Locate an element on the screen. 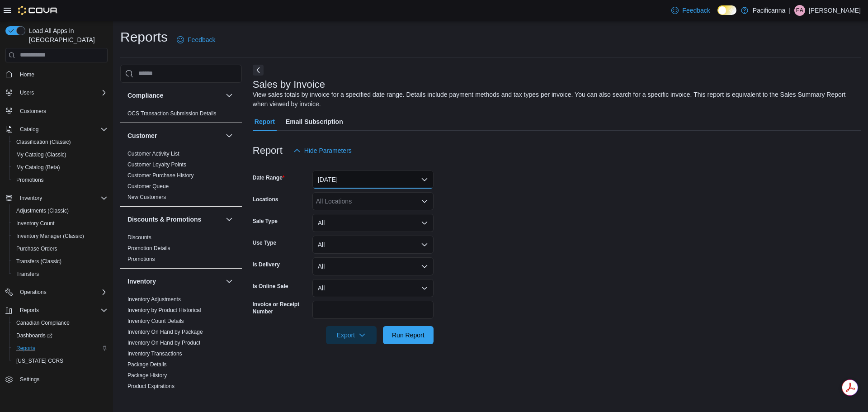 Image resolution: width=868 pixels, height=412 pixels. button: My Catalog (Classic) is located at coordinates (60, 155).